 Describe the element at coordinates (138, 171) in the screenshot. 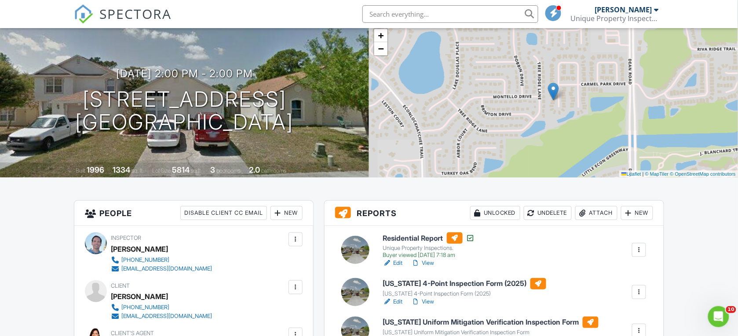

I see `span: sq. ft.` at that location.